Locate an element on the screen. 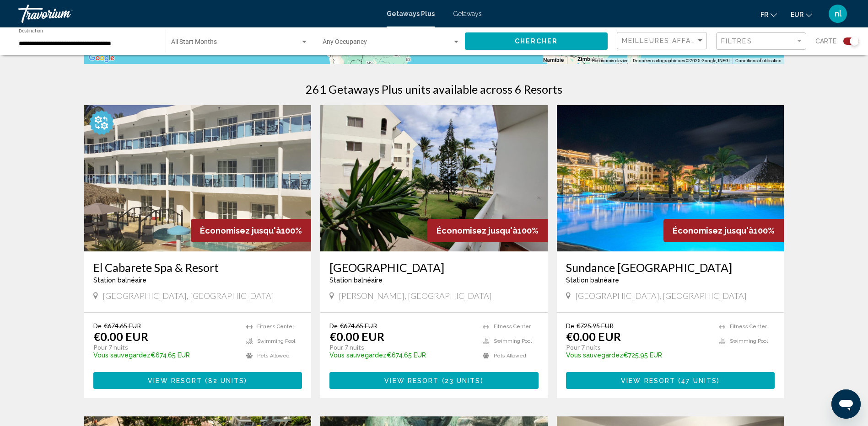  button: View Resort(82 units) is located at coordinates (198, 381).